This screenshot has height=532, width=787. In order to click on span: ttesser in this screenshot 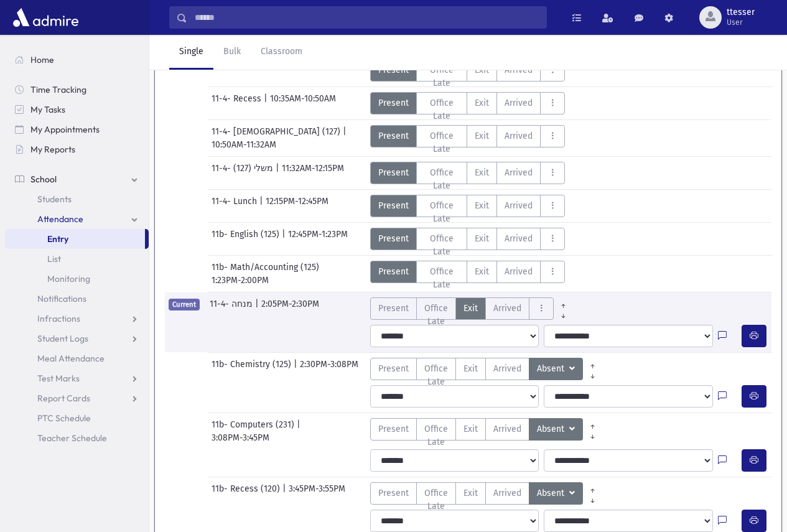, I will do `click(741, 12)`.